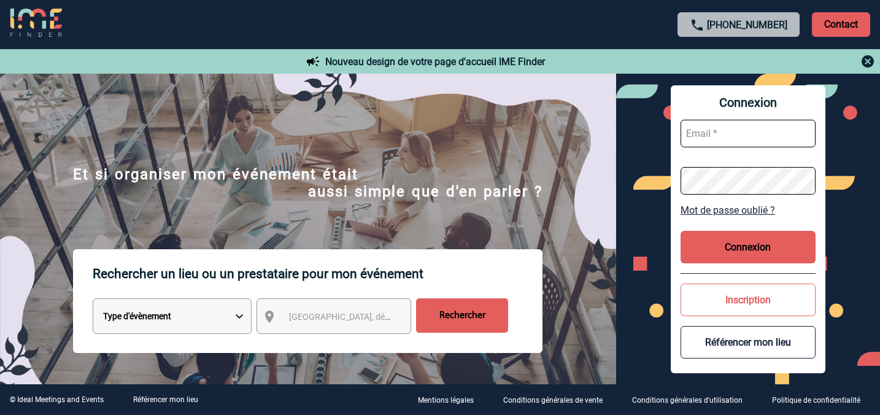 This screenshot has height=415, width=880. I want to click on a: Mot de passe oublié ?, so click(748, 210).